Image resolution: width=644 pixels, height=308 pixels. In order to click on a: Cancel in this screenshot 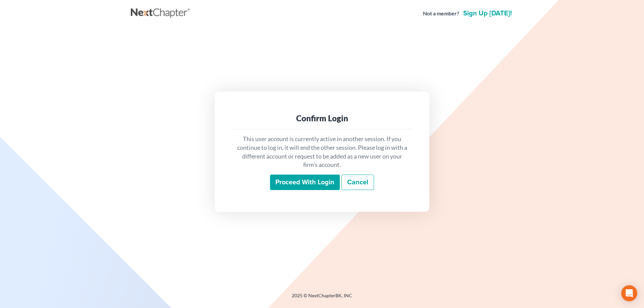, I will do `click(358, 183)`.